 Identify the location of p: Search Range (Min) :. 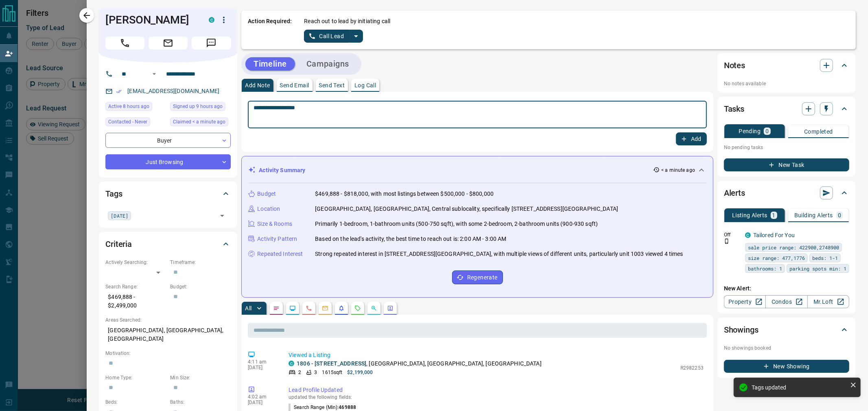
(323, 408).